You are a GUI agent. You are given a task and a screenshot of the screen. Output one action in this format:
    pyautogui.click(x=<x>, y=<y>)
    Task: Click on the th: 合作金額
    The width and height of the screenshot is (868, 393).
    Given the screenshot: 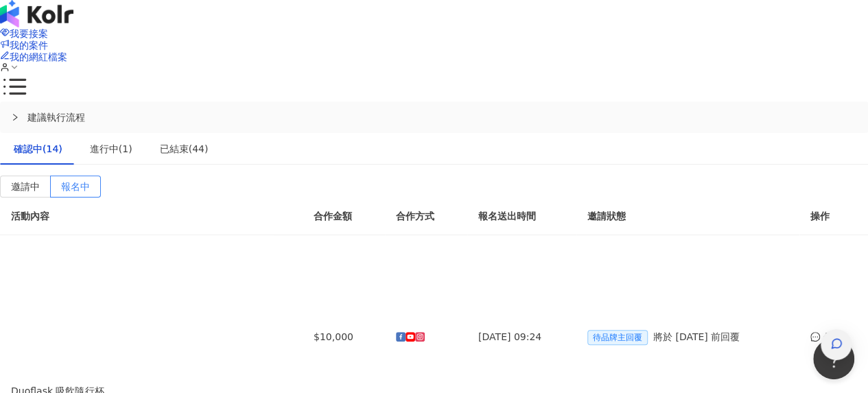 What is the action you would take?
    pyautogui.click(x=344, y=216)
    